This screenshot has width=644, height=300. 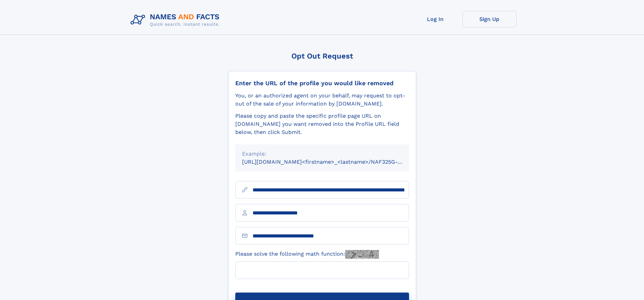 I want to click on div: Example:, so click(x=322, y=154).